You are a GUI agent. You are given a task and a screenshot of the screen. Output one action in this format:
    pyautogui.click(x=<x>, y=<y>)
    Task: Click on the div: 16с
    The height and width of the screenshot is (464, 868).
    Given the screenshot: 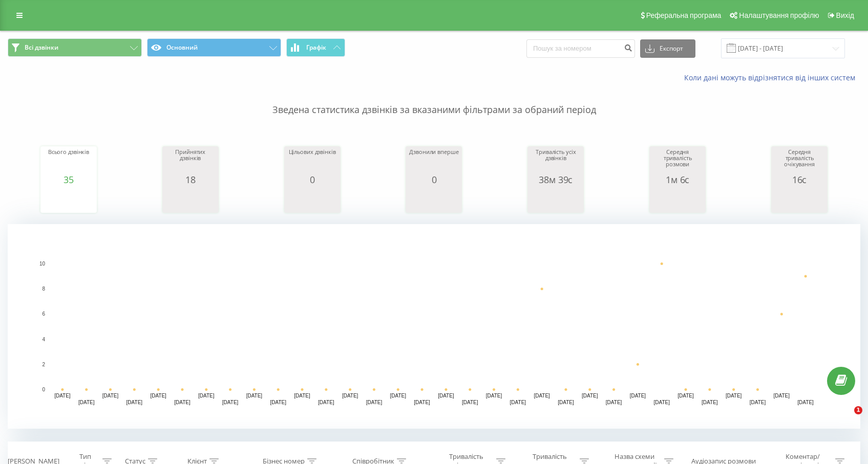 What is the action you would take?
    pyautogui.click(x=799, y=179)
    